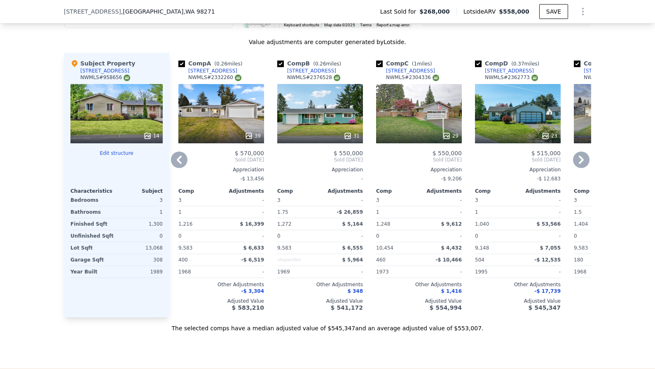 Image resolution: width=655 pixels, height=369 pixels. I want to click on div: 1995, so click(496, 272).